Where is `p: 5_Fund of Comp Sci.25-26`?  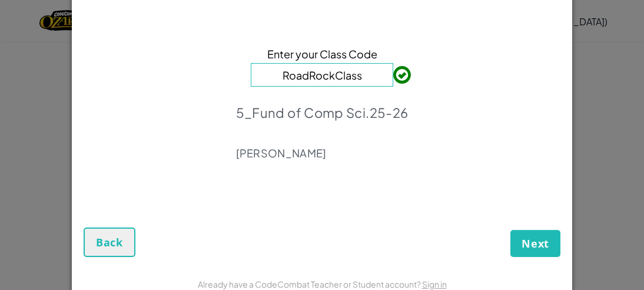
p: 5_Fund of Comp Sci.25-26 is located at coordinates (322, 113).